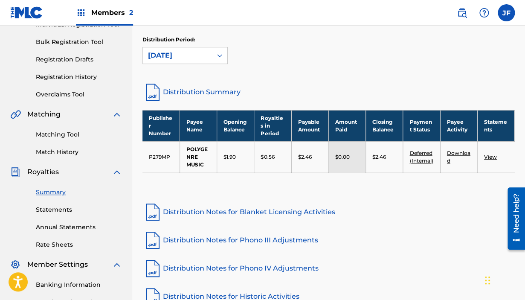  Describe the element at coordinates (328, 212) in the screenshot. I see `a: Distribution Notes for Blanket Licensing Activities` at that location.